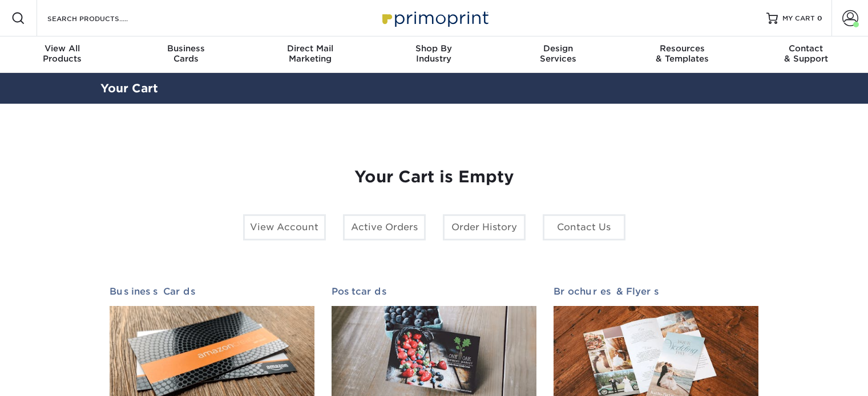 The image size is (868, 396). What do you see at coordinates (558, 53) in the screenshot?
I see `div: Services` at bounding box center [558, 53].